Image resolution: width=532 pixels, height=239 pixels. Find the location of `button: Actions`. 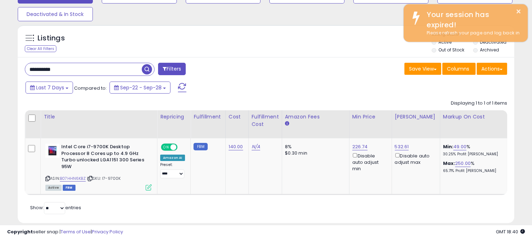

button: Actions is located at coordinates (492, 69).